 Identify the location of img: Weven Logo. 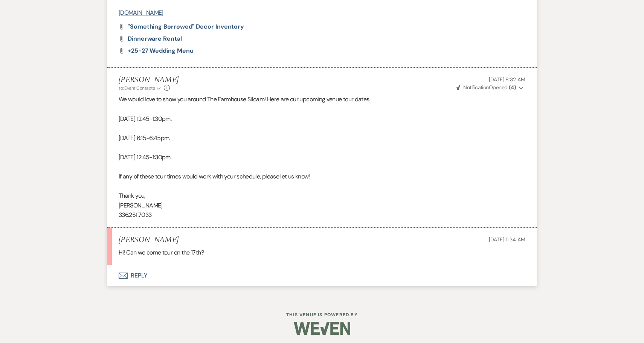
(322, 328).